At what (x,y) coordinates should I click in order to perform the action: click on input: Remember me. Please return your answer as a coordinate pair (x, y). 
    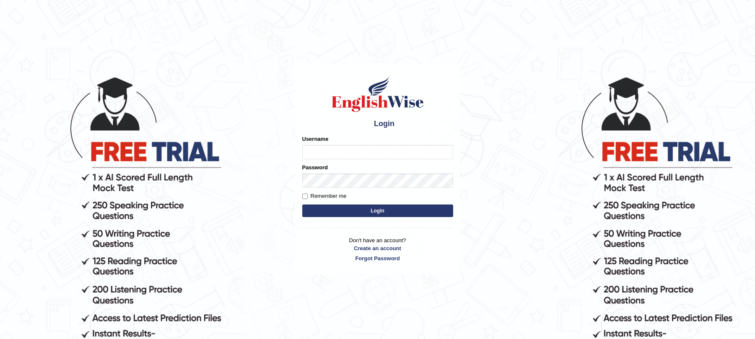
    Looking at the image, I should click on (305, 196).